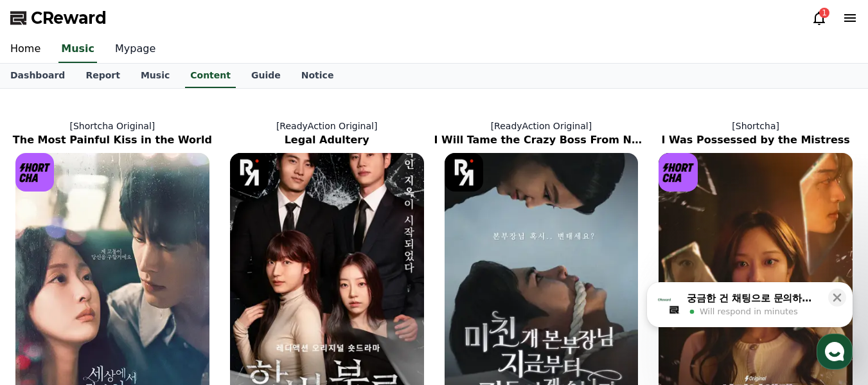 The image size is (868, 385). What do you see at coordinates (756, 140) in the screenshot?
I see `h2: I Was Possessed by the Mistress` at bounding box center [756, 140].